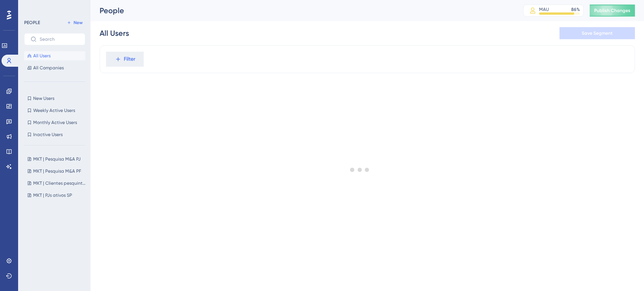 The width and height of the screenshot is (644, 291). Describe the element at coordinates (612, 10) in the screenshot. I see `button: Publish Changes` at that location.